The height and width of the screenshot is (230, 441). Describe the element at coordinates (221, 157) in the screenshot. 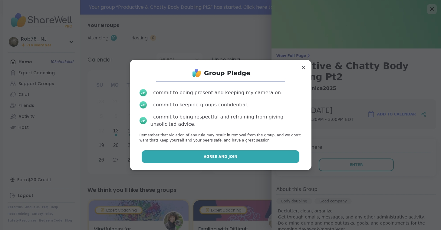

I see `button: Agree and Join` at that location.